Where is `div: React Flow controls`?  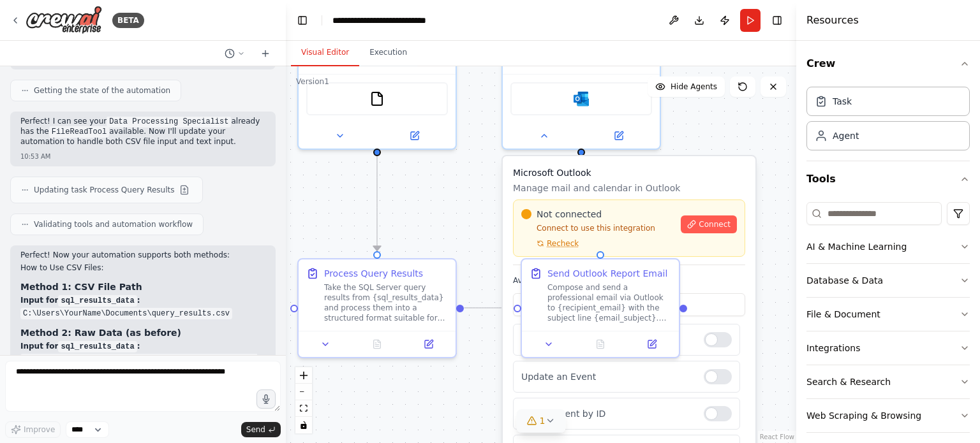
div: React Flow controls is located at coordinates (303, 400).